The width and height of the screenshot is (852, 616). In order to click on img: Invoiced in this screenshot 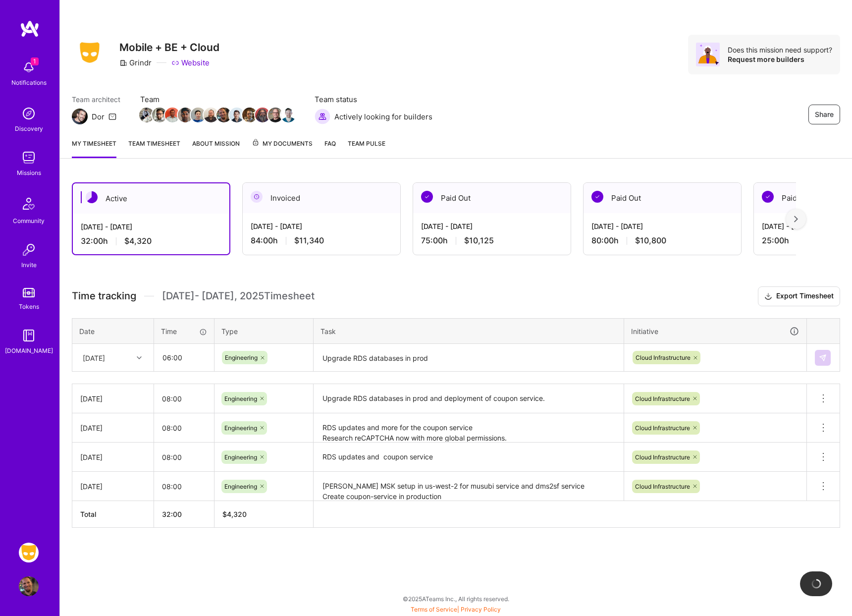, I will do `click(257, 197)`.